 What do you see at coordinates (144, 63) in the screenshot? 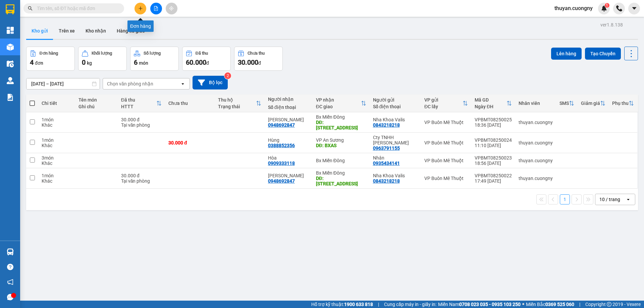
I see `span: món` at bounding box center [144, 63].